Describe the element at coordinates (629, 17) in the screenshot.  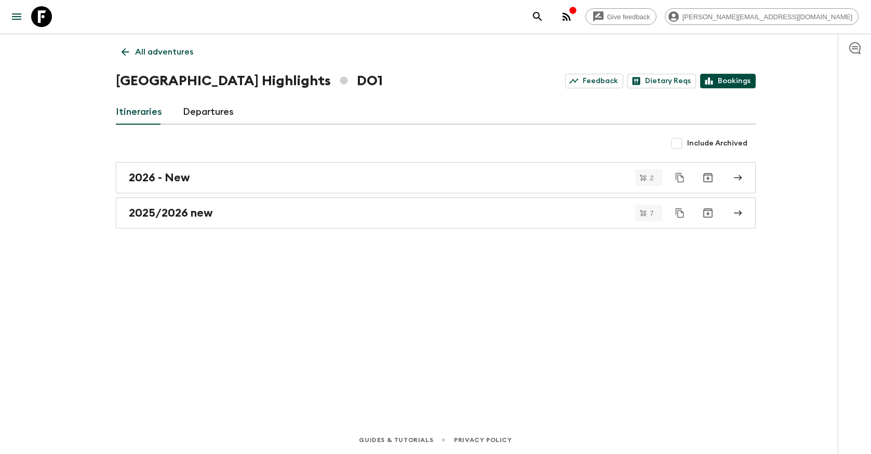
I see `span: Give feedback` at that location.